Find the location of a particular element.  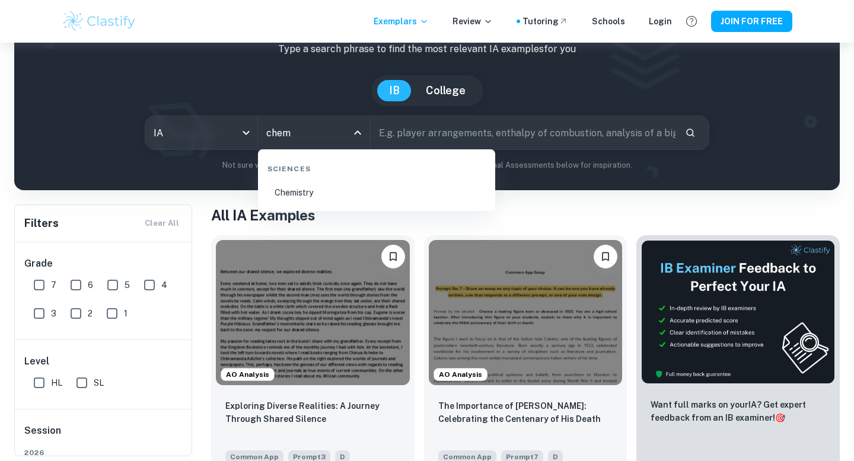

input: E.g. player arrangements, enthalpy of combustion, analysis of a big city... is located at coordinates (523, 133).